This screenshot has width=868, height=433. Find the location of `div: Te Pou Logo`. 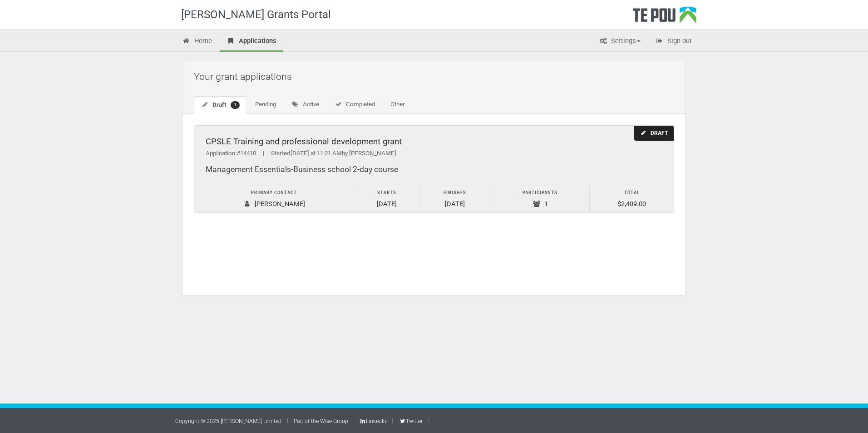

div: Te Pou Logo is located at coordinates (665, 18).